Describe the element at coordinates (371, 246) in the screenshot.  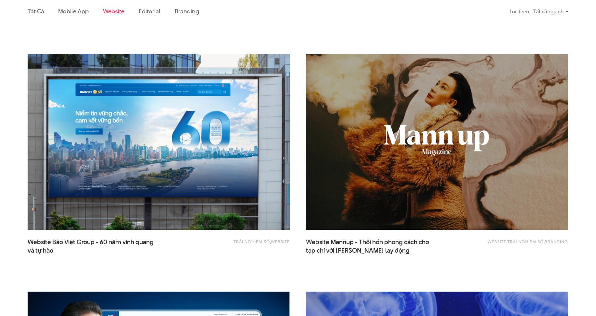
I see `span: Website Mannup - Thổi hồn phong cách cho` at that location.